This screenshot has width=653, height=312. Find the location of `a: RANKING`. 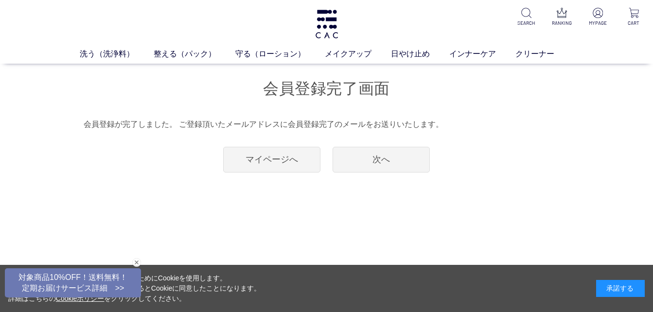

a: RANKING is located at coordinates (562, 17).